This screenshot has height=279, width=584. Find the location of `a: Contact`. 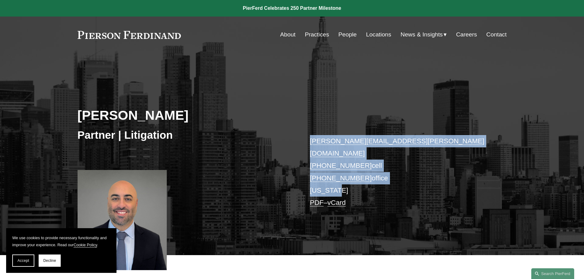

a: Contact is located at coordinates (496, 35).